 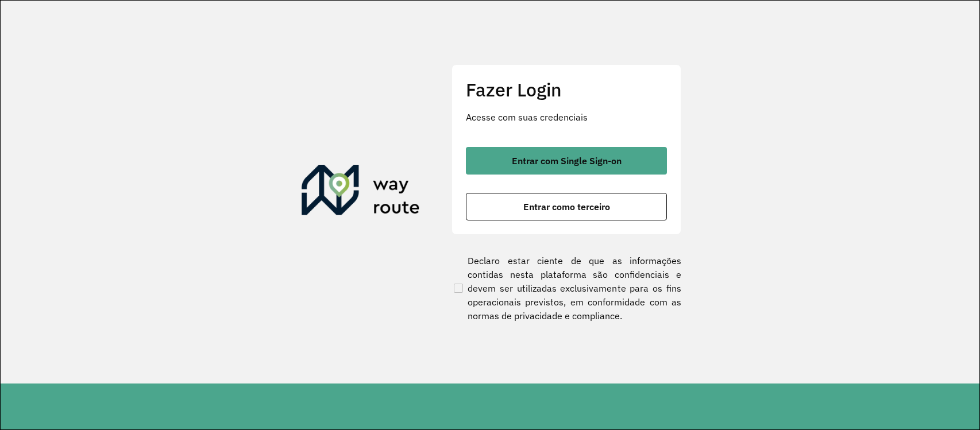 What do you see at coordinates (566, 117) in the screenshot?
I see `p: Acesse com suas credenciais` at bounding box center [566, 117].